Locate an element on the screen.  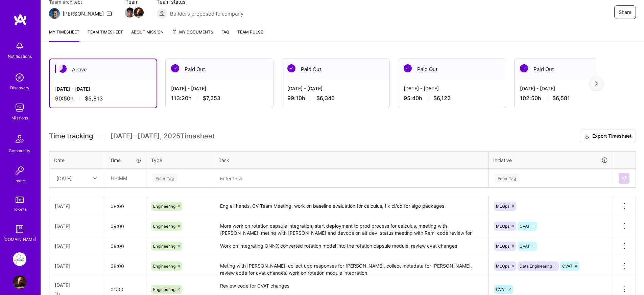
img: Active is located at coordinates (63, 69).